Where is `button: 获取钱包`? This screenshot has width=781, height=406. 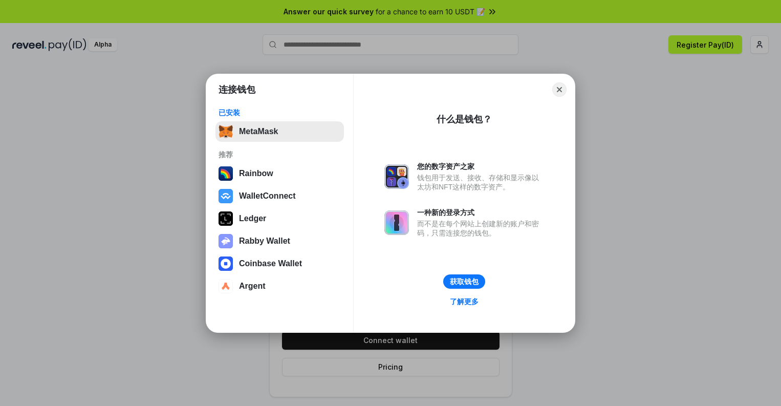 button: 获取钱包 is located at coordinates (464, 282).